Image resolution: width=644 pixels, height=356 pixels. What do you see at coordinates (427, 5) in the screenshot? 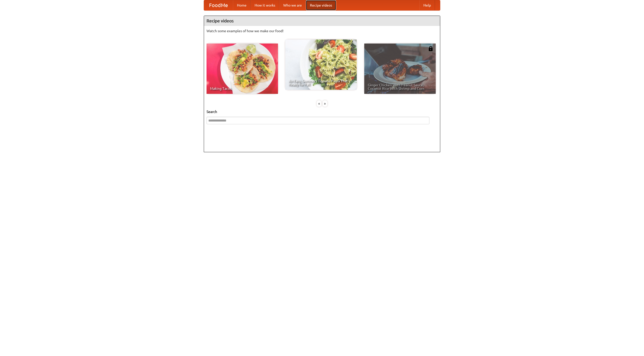
I see `a: Help` at bounding box center [427, 5].